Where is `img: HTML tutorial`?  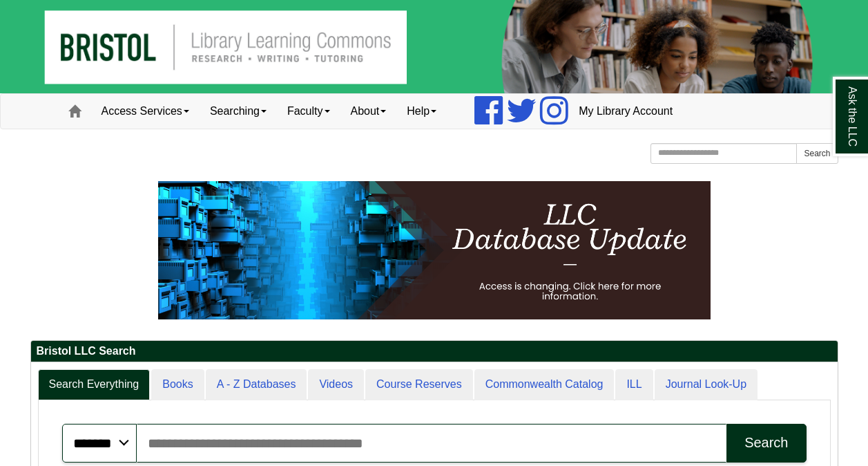
img: HTML tutorial is located at coordinates (434, 250).